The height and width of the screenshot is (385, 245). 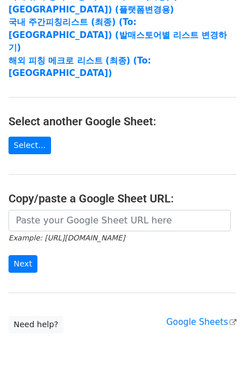 What do you see at coordinates (23, 264) in the screenshot?
I see `input: Next` at bounding box center [23, 264].